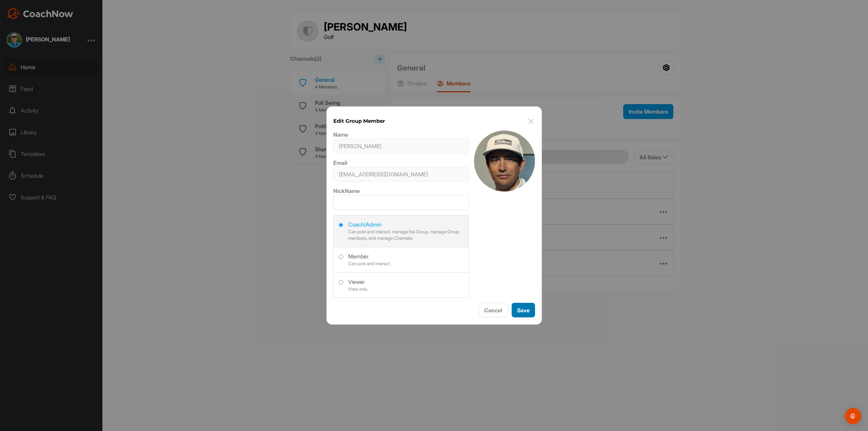 This screenshot has height=431, width=868. Describe the element at coordinates (531, 121) in the screenshot. I see `img: close` at that location.